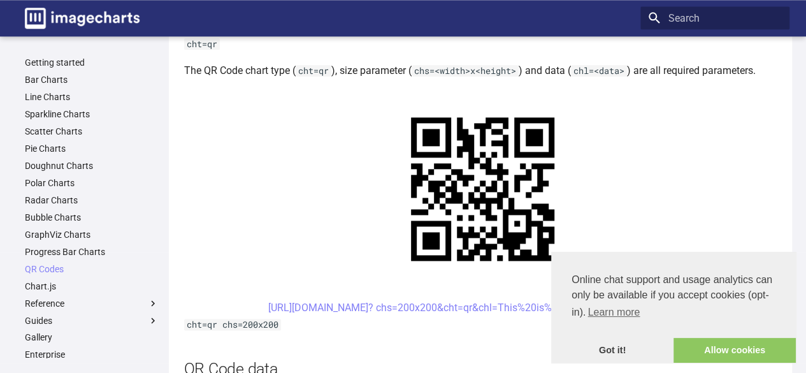 Image resolution: width=806 pixels, height=373 pixels. Describe the element at coordinates (92, 269) in the screenshot. I see `a: QR Codes` at that location.